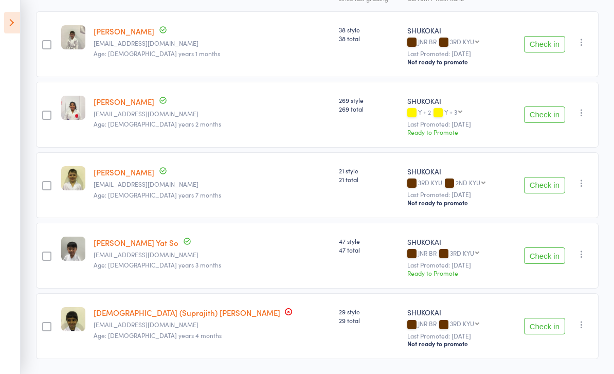 Image resolution: width=614 pixels, height=374 pixels. Describe the element at coordinates (450, 112) in the screenshot. I see `div: Y + 3` at that location.